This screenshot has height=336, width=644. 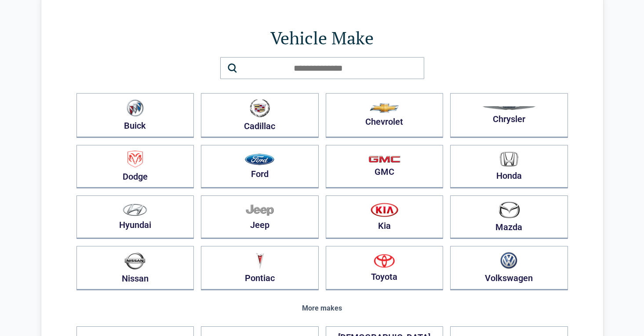 What do you see at coordinates (136, 167) in the screenshot?
I see `button: Dodge` at bounding box center [136, 167].